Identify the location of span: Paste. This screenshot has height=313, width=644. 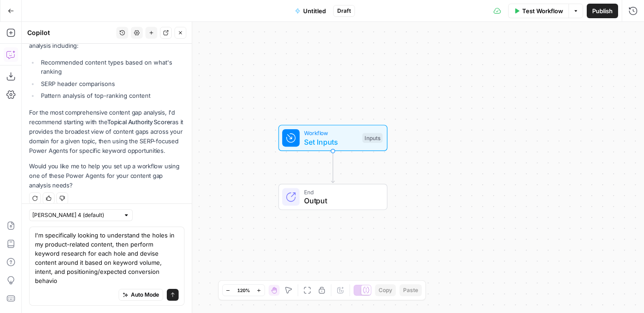
(410, 291).